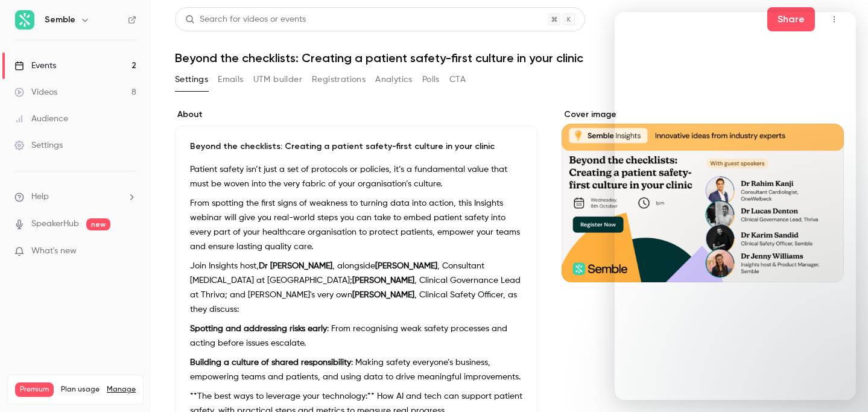 The image size is (868, 412). Describe the element at coordinates (191, 80) in the screenshot. I see `button: Settings` at that location.